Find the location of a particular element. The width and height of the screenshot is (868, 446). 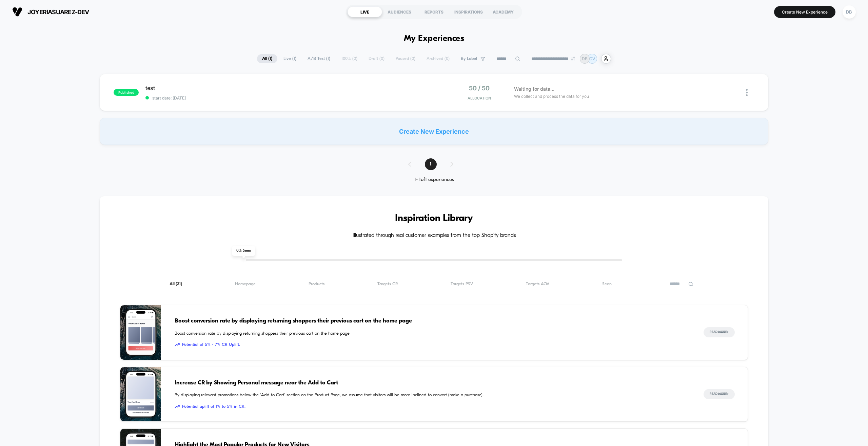

span: Potential of 5% - 7% CR Uplift. is located at coordinates (432, 345).